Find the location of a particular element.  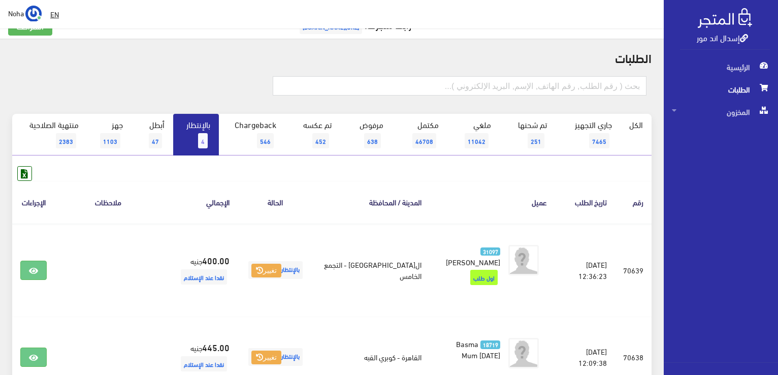

span: 251 is located at coordinates (536, 141).